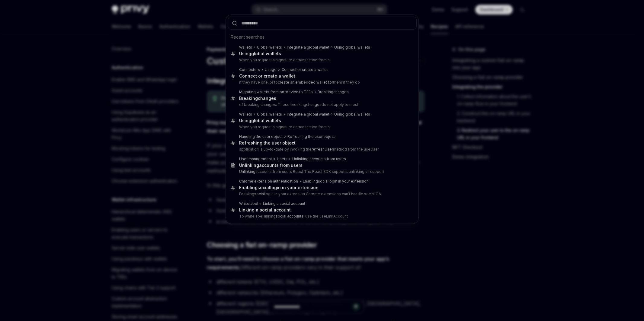  Describe the element at coordinates (322, 149) in the screenshot. I see `b: refreshUser` at that location.